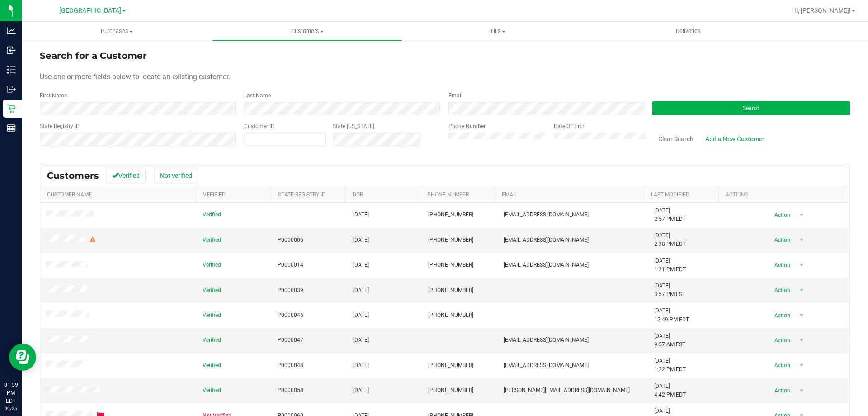 Image resolution: width=868 pixels, height=416 pixels. I want to click on span: Search for a Customer, so click(93, 55).